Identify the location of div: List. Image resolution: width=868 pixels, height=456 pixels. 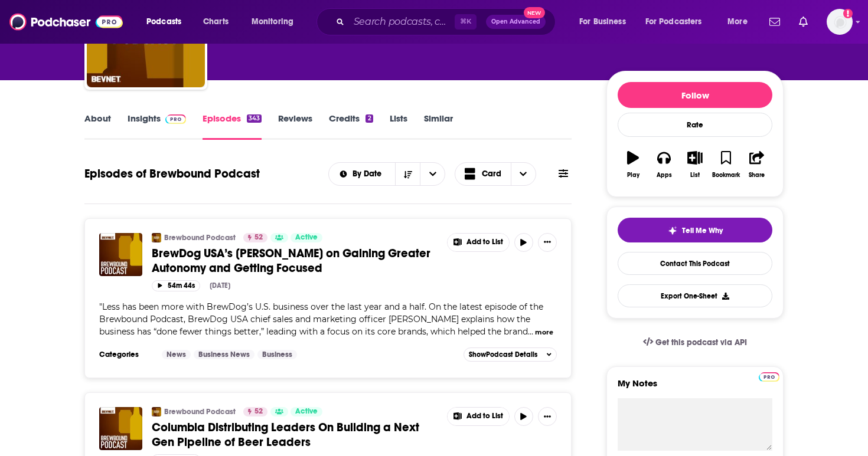
(695, 175).